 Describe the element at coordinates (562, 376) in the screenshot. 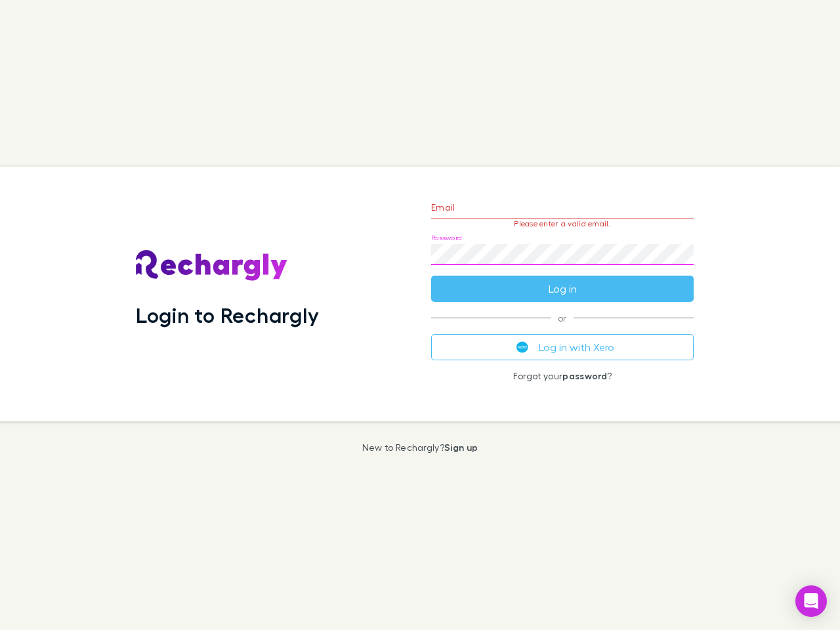

I see `p: Forgot your ?` at that location.